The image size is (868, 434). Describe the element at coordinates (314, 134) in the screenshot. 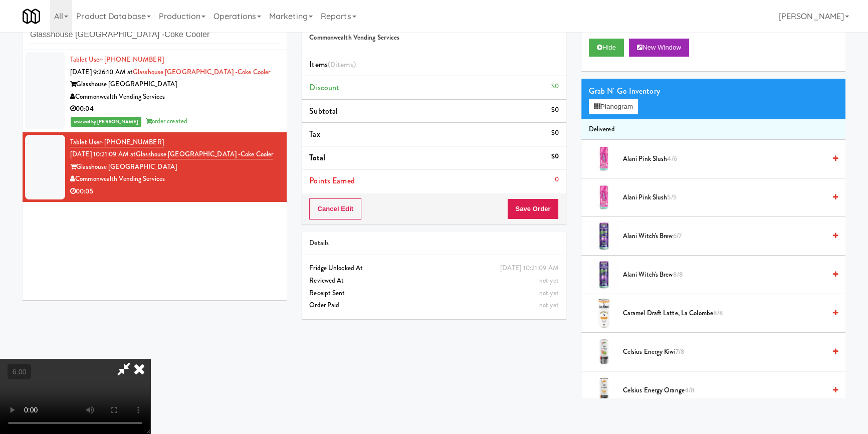

I see `span: Tax` at that location.